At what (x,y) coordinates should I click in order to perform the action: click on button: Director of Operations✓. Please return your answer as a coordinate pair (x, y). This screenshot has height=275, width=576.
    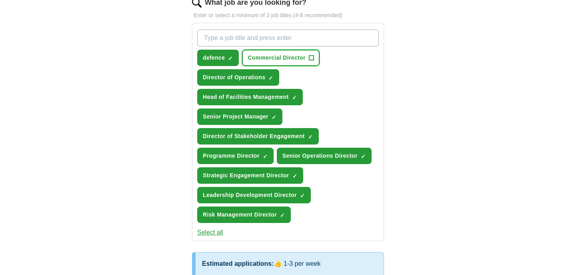
    Looking at the image, I should click on (238, 77).